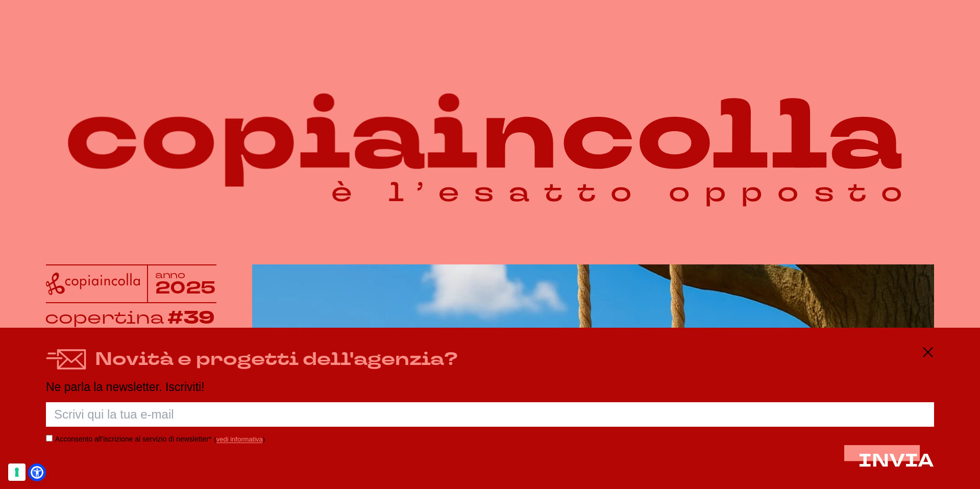  Describe the element at coordinates (37, 472) in the screenshot. I see `a: Open Accessibility Menu` at that location.